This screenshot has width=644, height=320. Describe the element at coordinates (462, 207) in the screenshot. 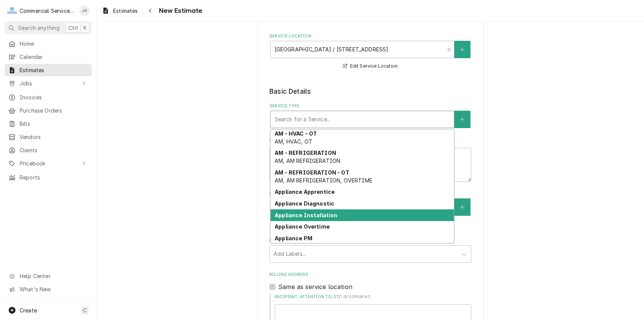

I see `svg: Create New Equipment` at that location.